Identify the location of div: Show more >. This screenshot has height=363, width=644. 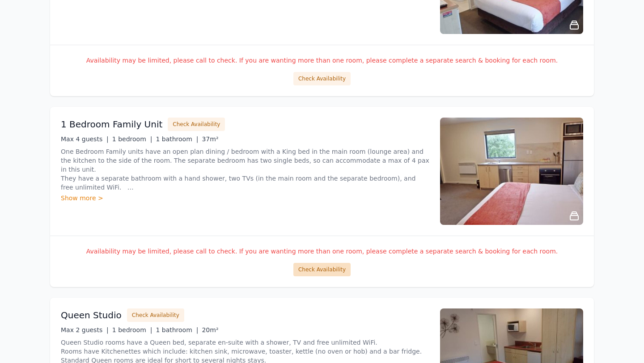
(245, 198).